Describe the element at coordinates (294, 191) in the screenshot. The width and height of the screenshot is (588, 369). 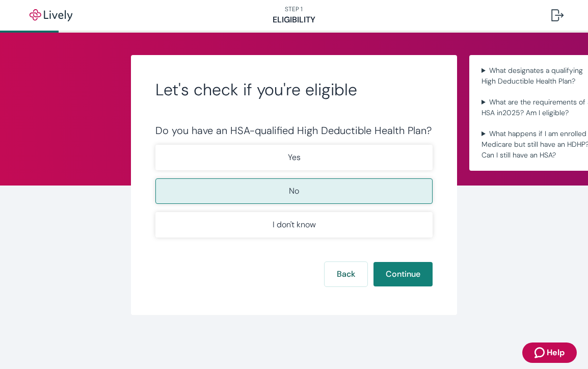
I see `button: No` at that location.